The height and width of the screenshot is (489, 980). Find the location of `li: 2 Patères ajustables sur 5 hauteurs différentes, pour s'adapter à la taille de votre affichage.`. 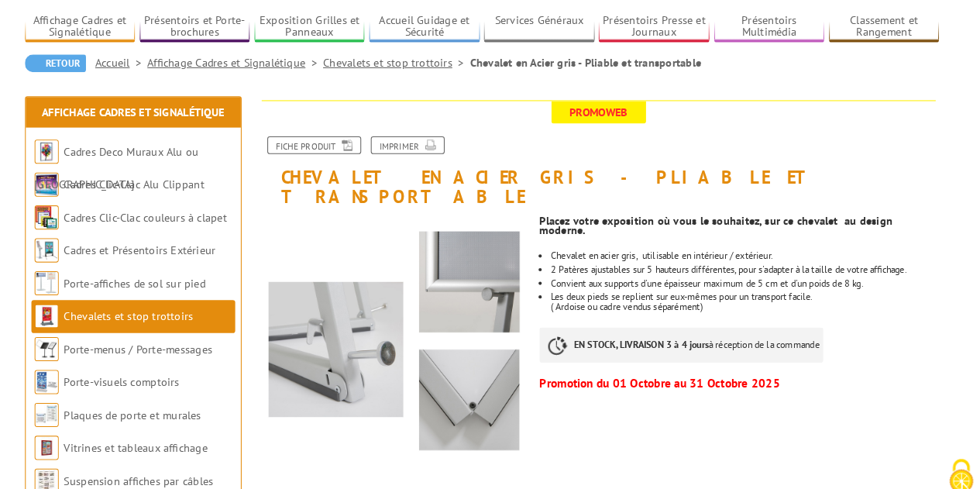

li: 2 Patères ajustables sur 5 hauteurs différentes, pour s'adapter à la taille de votre affichage. is located at coordinates (743, 261).